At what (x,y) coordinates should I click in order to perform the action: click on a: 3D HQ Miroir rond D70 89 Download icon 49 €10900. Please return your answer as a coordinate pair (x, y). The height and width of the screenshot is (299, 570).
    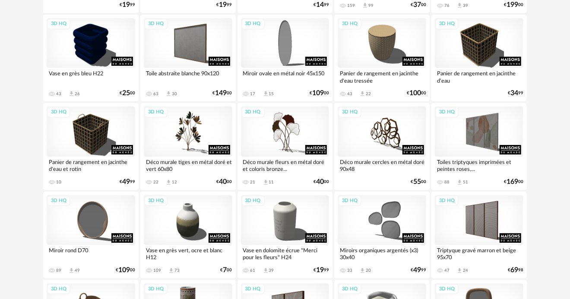
    Looking at the image, I should click on (91, 235).